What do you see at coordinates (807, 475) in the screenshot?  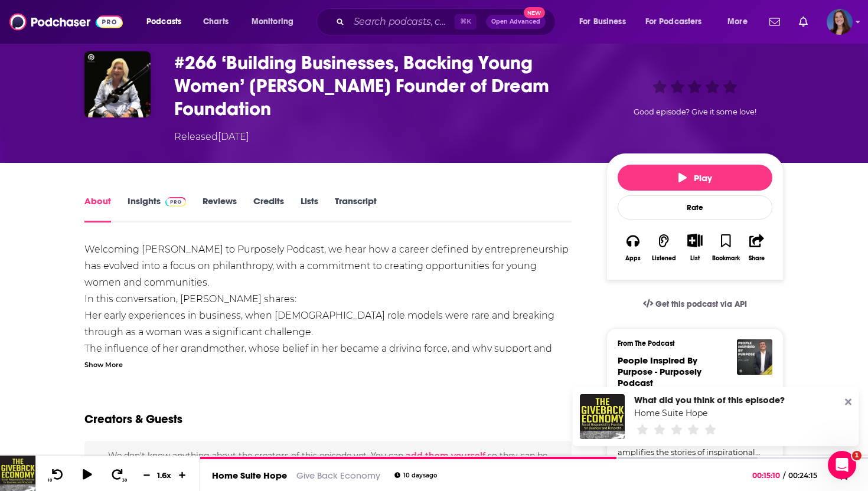 I see `span: 00:24:15` at bounding box center [807, 475].